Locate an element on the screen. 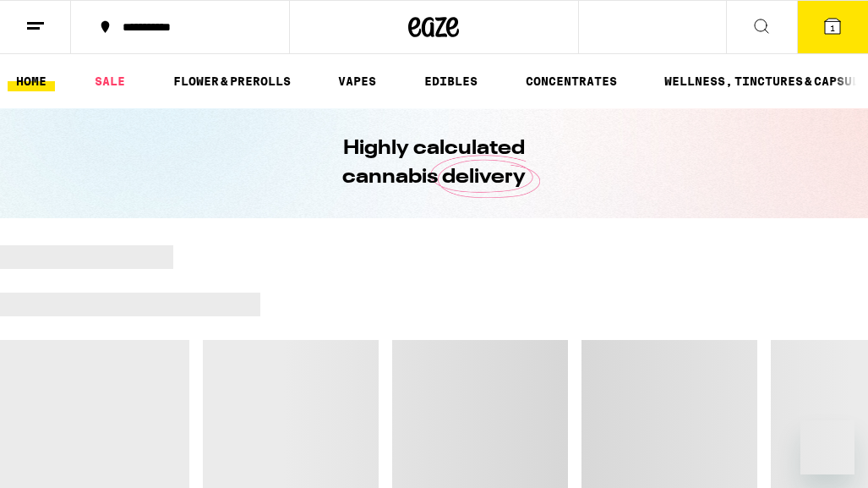 The width and height of the screenshot is (868, 488). a: VAPES is located at coordinates (357, 81).